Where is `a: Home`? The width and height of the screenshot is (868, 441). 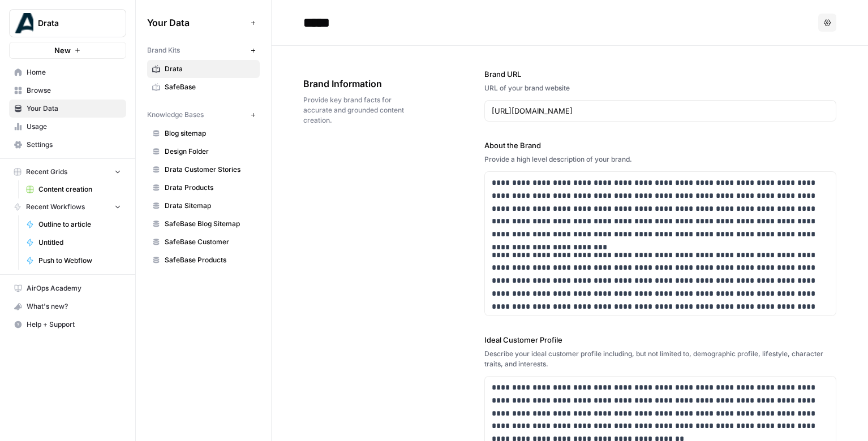
a: Home is located at coordinates (67, 72).